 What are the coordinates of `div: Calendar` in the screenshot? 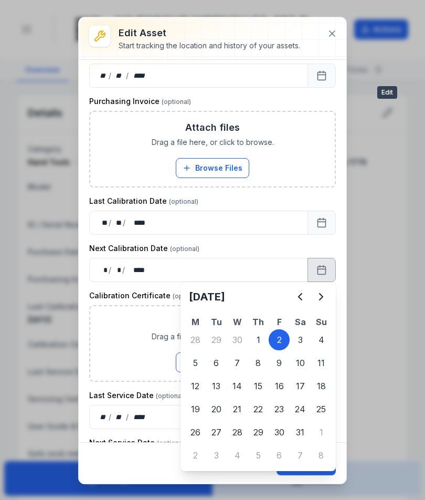 It's located at (258, 377).